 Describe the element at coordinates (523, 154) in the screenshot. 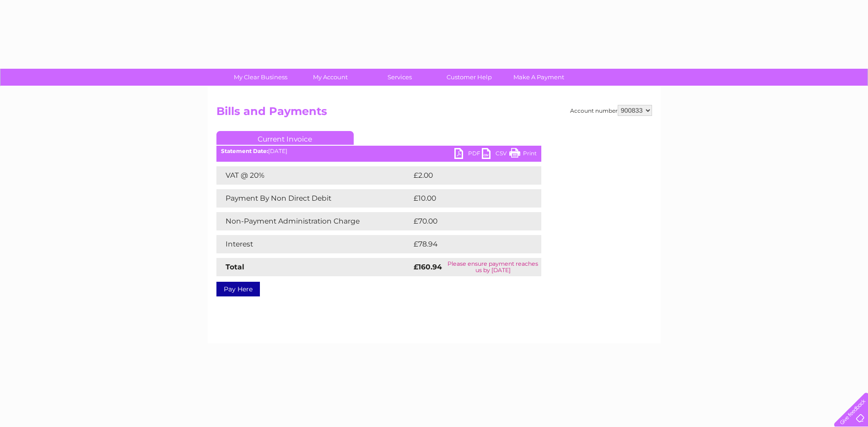

I see `a: Print` at that location.